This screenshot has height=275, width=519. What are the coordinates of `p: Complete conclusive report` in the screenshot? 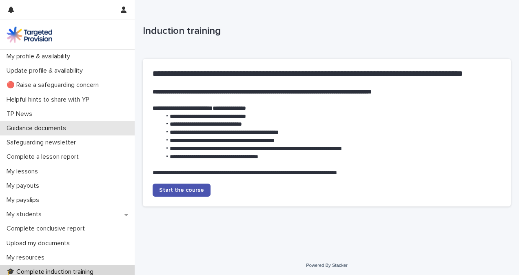 It's located at (47, 229).